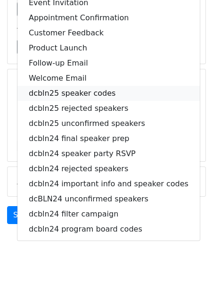  I want to click on a: dcbln25 unconfirmed speakers, so click(109, 124).